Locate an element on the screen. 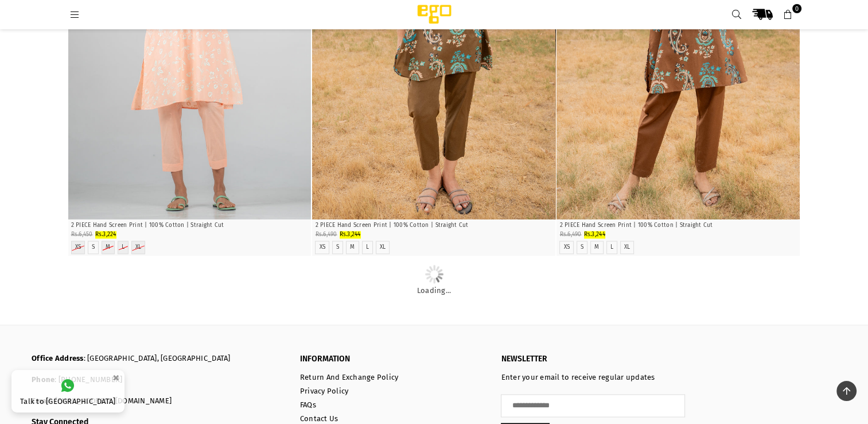 The image size is (868, 424). p: Loading... is located at coordinates (435, 291).